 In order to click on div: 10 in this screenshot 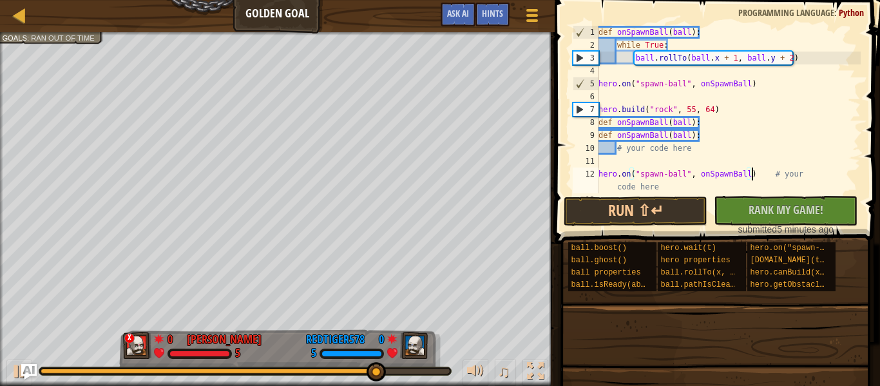, I will do `click(586, 148)`.